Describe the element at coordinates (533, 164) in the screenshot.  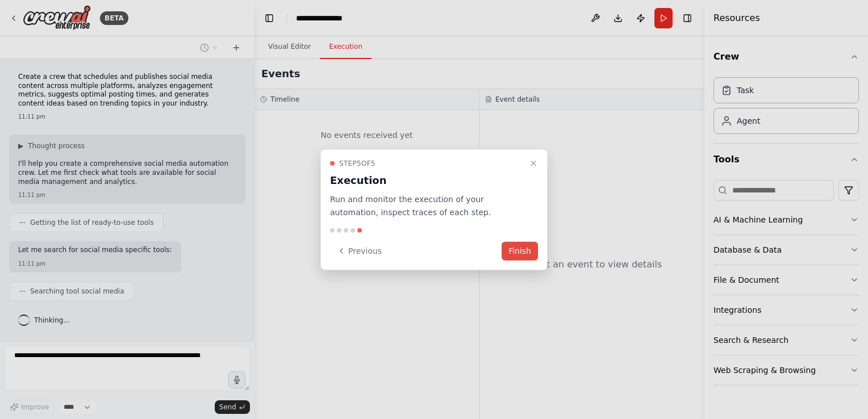
I see `button: Close walkthrough` at that location.